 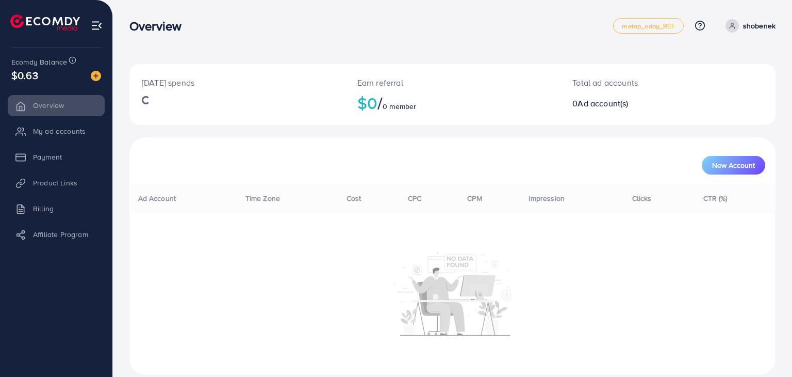 I want to click on a: logo, so click(x=45, y=22).